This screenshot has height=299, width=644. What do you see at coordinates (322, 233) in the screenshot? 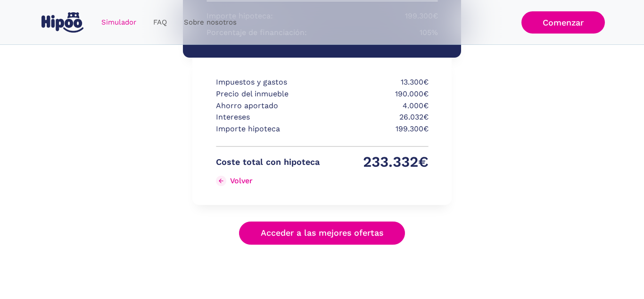
I see `a: Acceder a las mejores ofertas` at bounding box center [322, 233].